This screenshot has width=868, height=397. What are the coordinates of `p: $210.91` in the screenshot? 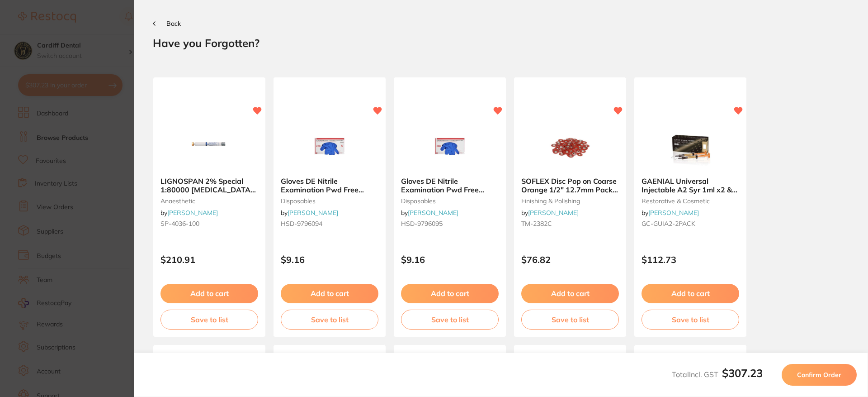 It's located at (209, 260).